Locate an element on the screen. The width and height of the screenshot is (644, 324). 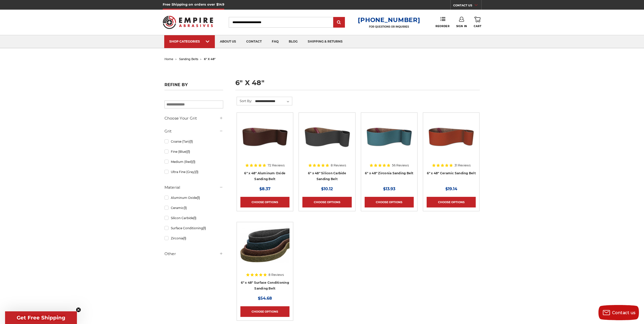
a: home is located at coordinates (169, 59).